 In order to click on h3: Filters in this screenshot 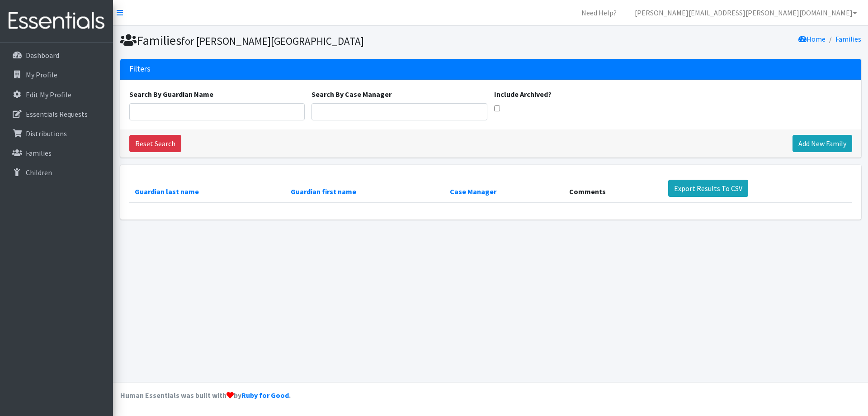, I will do `click(140, 69)`.